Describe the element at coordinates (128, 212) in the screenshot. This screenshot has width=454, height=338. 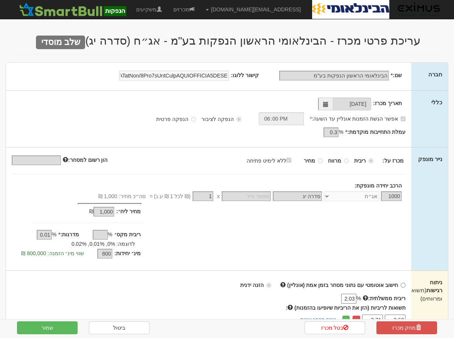
I see `label: מחיר ליח׳:` at that location.